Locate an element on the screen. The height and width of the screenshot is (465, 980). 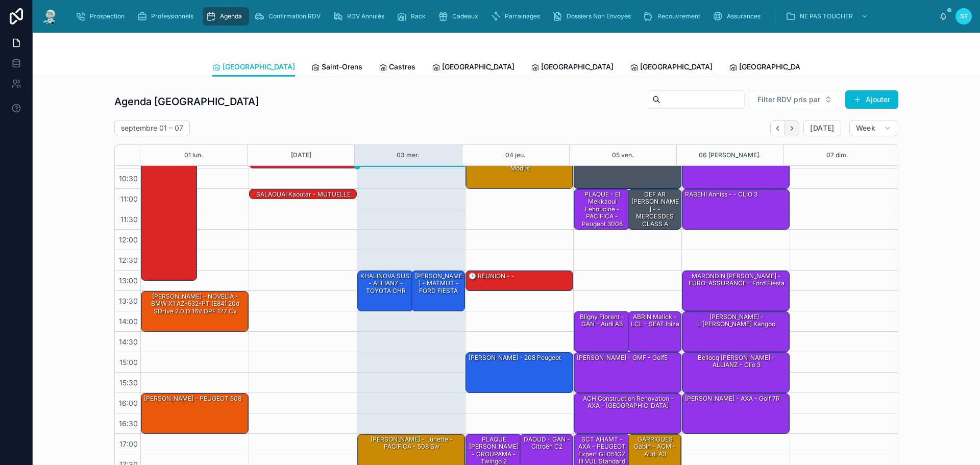
div: DAOUD - GAN - Citroën C2 is located at coordinates (547, 443).